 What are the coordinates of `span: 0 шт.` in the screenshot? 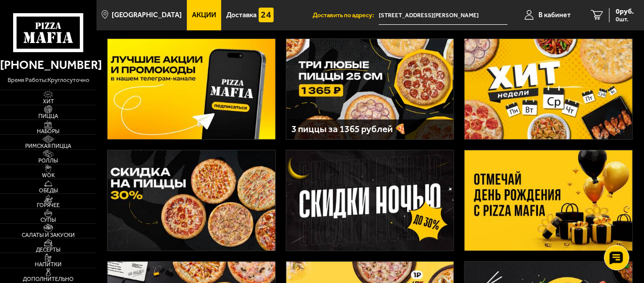 It's located at (625, 19).